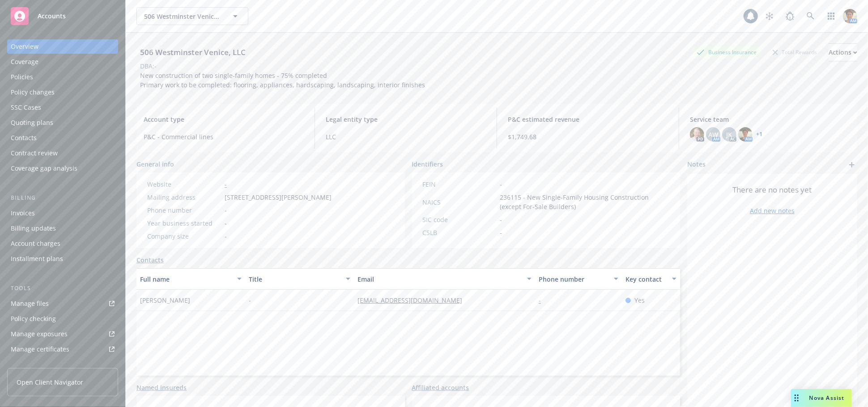  Describe the element at coordinates (439, 279) in the screenshot. I see `div: Email` at that location.